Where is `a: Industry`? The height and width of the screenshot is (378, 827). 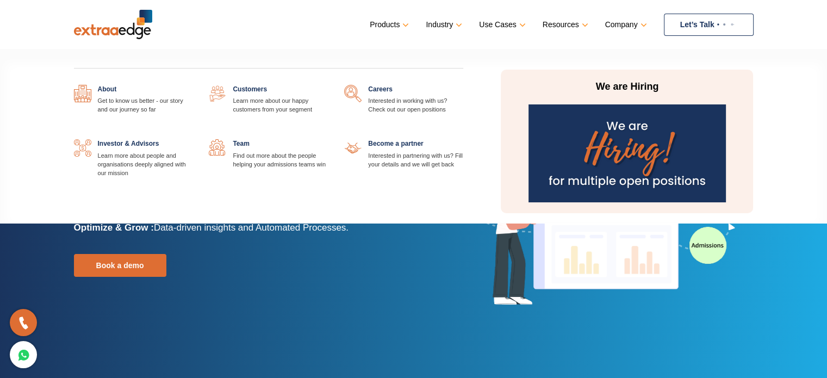
a: Industry is located at coordinates (443, 24).